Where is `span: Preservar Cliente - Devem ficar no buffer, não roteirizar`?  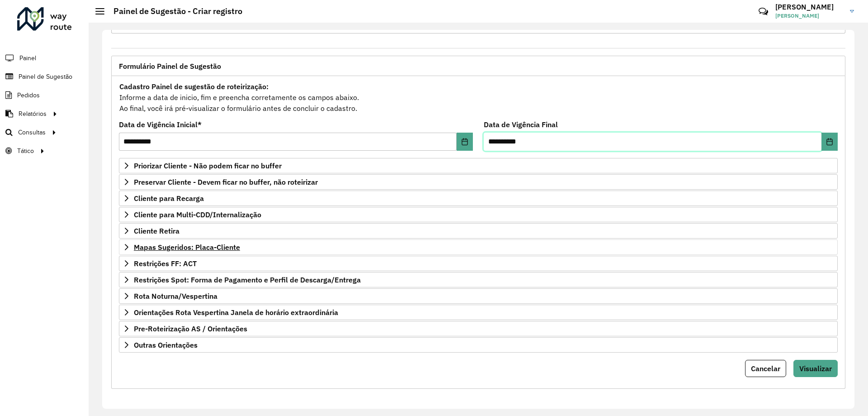
span: Preservar Cliente - Devem ficar no buffer, não roteirizar is located at coordinates (226, 182).